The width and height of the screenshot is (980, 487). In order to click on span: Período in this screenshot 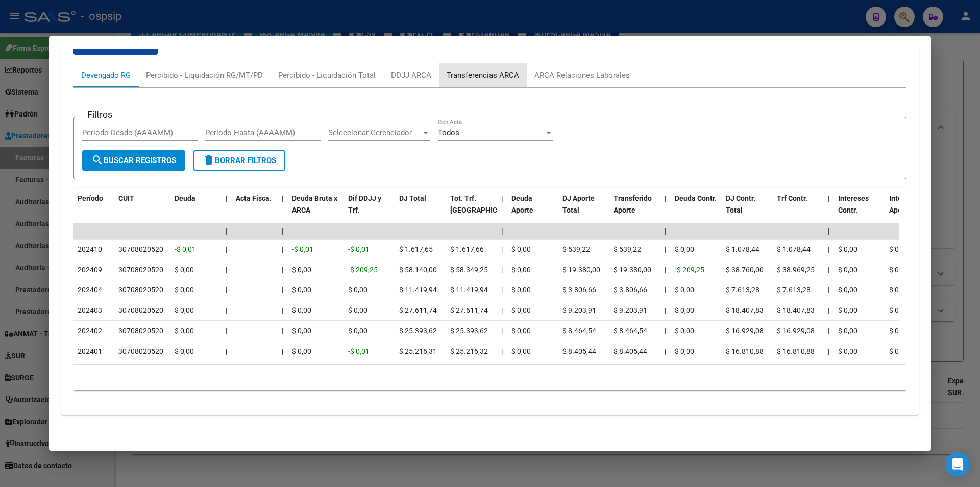, I will do `click(91, 198)`.